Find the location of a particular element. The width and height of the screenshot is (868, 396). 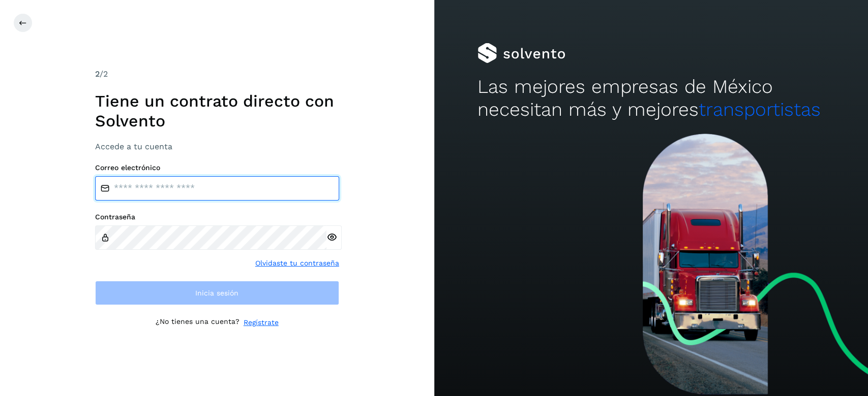

div: /2 is located at coordinates (217, 74).